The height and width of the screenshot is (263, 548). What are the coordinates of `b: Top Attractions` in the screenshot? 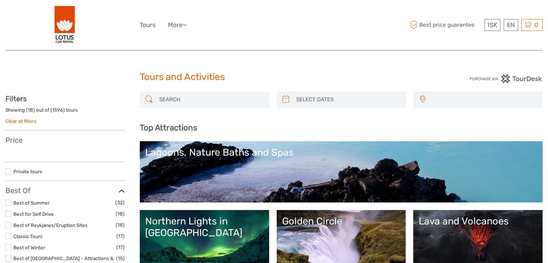 It's located at (168, 128).